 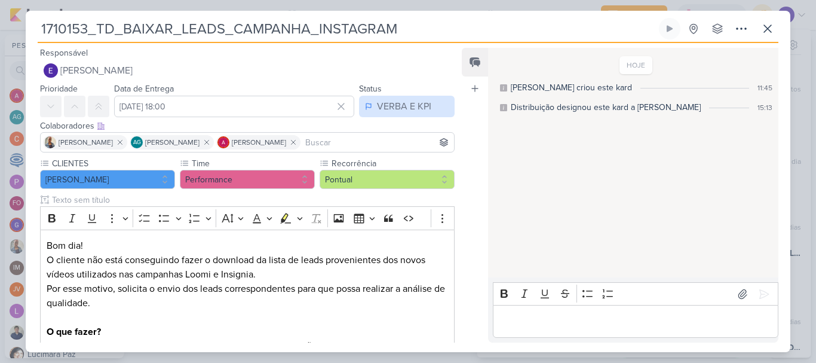 What do you see at coordinates (247, 289) in the screenshot?
I see `p: O cliente não está conseguindo fazer o download da lista de leads provenientes dos novos vídeos u...` at bounding box center [247, 289].